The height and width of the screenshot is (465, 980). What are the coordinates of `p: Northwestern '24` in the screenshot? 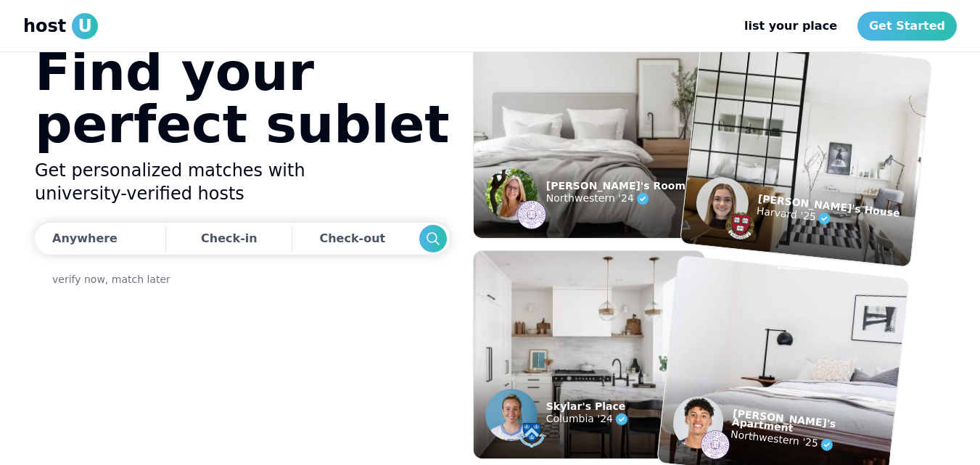 It's located at (616, 199).